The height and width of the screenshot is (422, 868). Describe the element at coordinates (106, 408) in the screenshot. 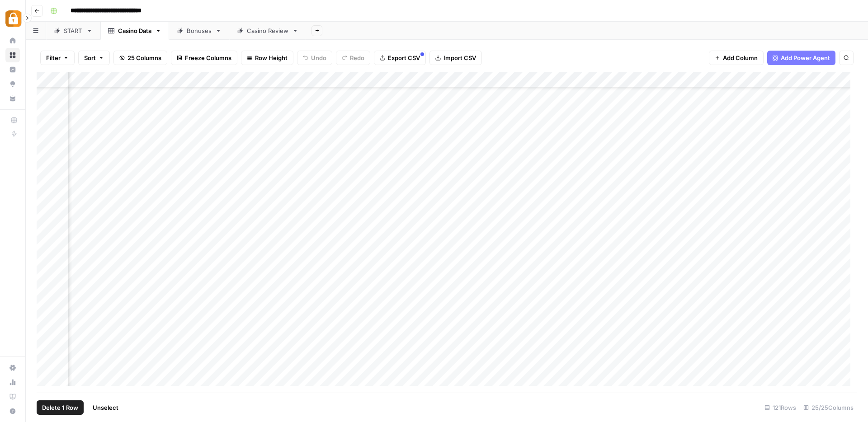

I see `button: Unselect` at that location.